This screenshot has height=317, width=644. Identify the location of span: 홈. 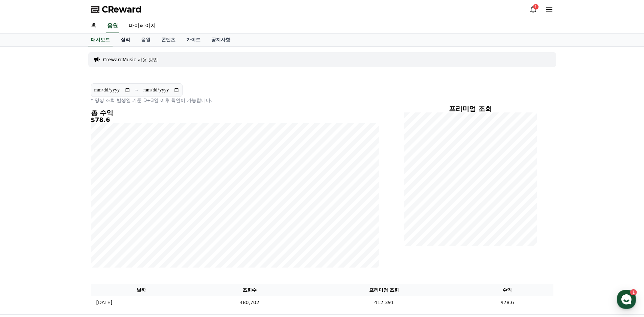
(23, 228).